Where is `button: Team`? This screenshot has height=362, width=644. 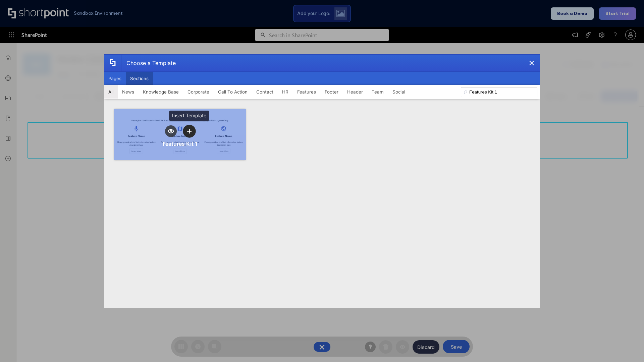
button: Team is located at coordinates (378, 92).